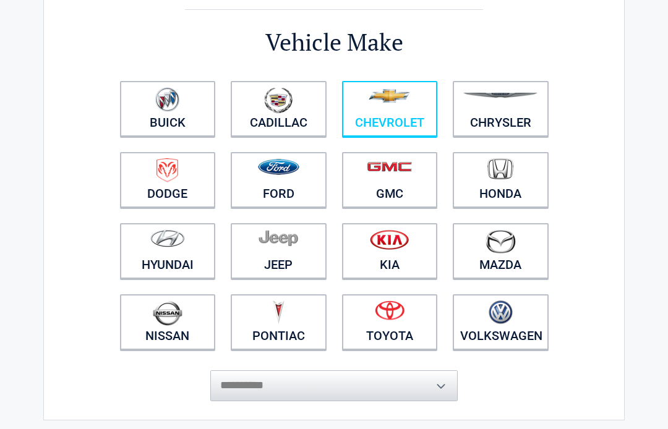 The image size is (668, 429). What do you see at coordinates (500, 241) in the screenshot?
I see `img: mazda` at bounding box center [500, 241].